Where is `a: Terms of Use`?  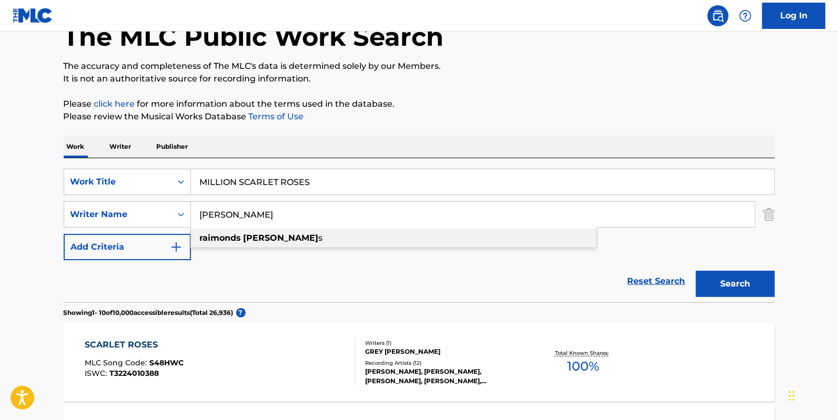 a: Terms of Use is located at coordinates (275, 116).